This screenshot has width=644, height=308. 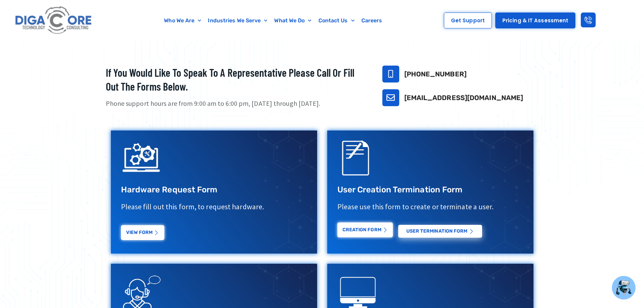 What do you see at coordinates (468, 20) in the screenshot?
I see `span: Get Support` at bounding box center [468, 20].